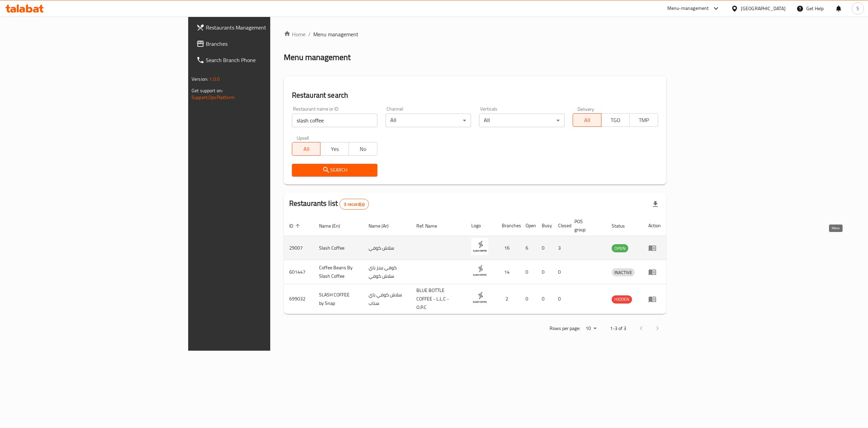 This screenshot has height=428, width=868. What do you see at coordinates (644, 120) in the screenshot?
I see `span: TMP` at bounding box center [644, 120].